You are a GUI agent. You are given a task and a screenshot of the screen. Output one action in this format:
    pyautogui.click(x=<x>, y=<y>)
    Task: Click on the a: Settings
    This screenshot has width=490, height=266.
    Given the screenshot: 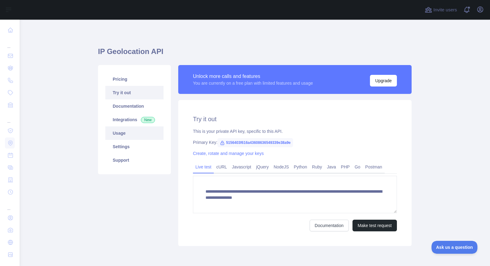 What is the action you would take?
    pyautogui.click(x=135, y=146)
    